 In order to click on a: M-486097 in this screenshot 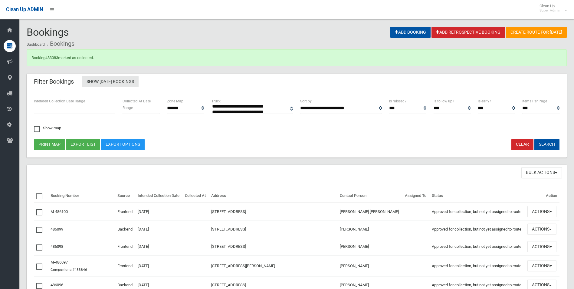, I will do `click(59, 262)`.